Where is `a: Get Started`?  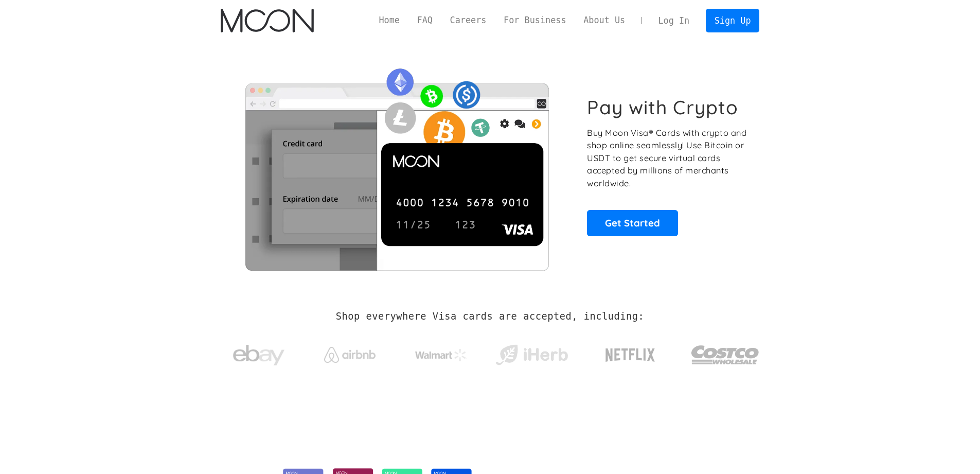 a: Get Started is located at coordinates (632, 223).